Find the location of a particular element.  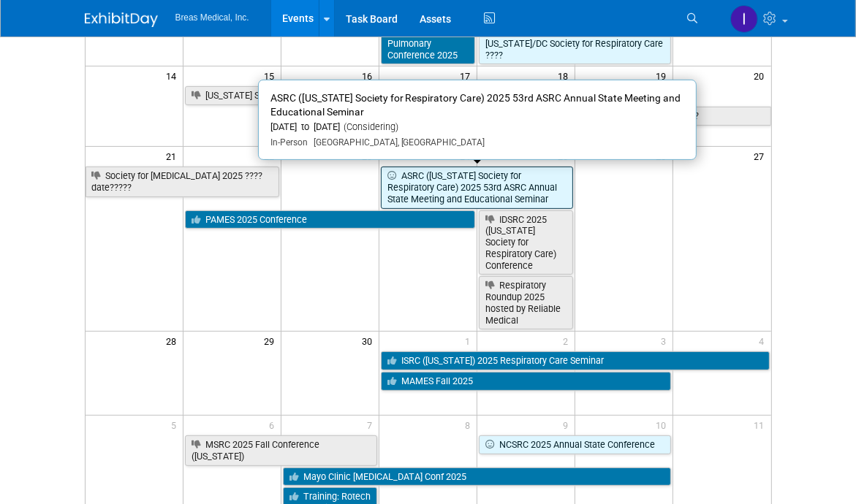

span: 27 is located at coordinates (761, 155).